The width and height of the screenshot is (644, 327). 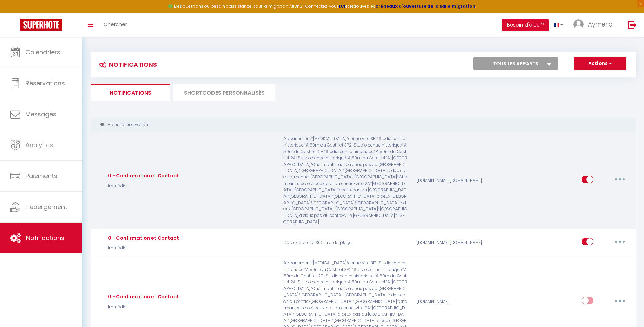 What do you see at coordinates (526, 25) in the screenshot?
I see `button: Besoin d'aide ?` at bounding box center [526, 25].